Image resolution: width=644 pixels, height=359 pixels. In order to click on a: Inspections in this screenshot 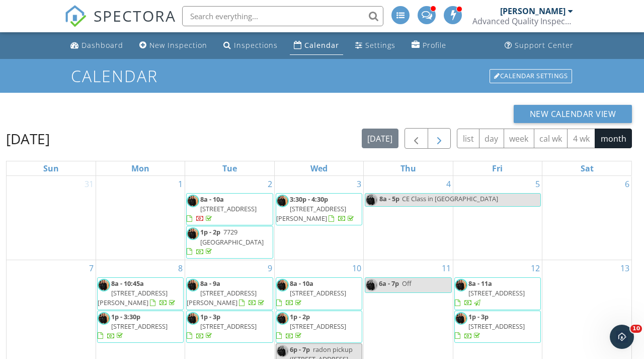, I will do `click(251, 45)`.